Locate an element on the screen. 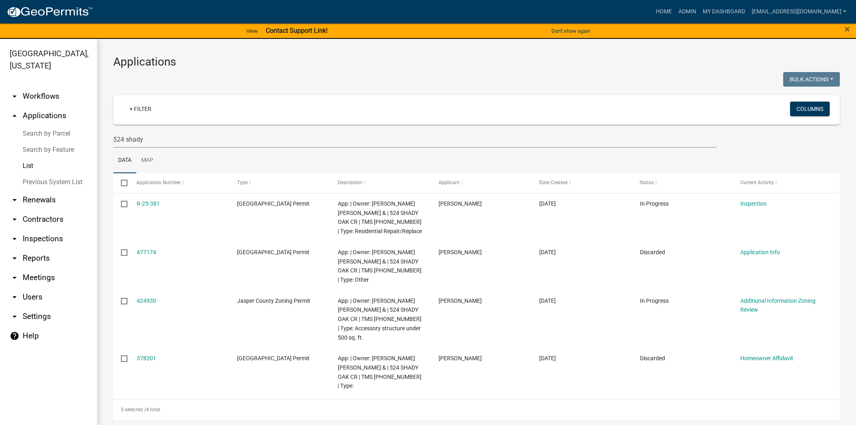 Image resolution: width=856 pixels, height=425 pixels. datatable-header-cell: Date Created is located at coordinates (581, 183).